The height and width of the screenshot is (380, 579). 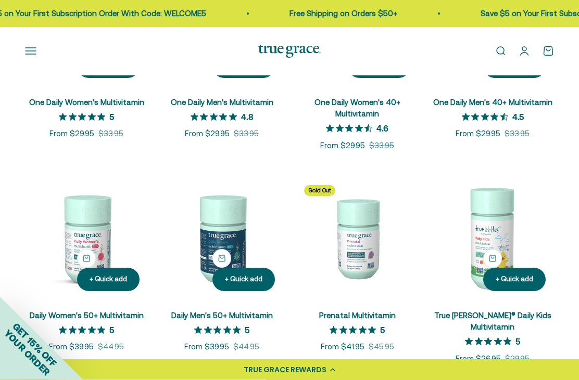 What do you see at coordinates (86, 239) in the screenshot?
I see `img: Daily Women's 50+ Multivitamin` at bounding box center [86, 239].